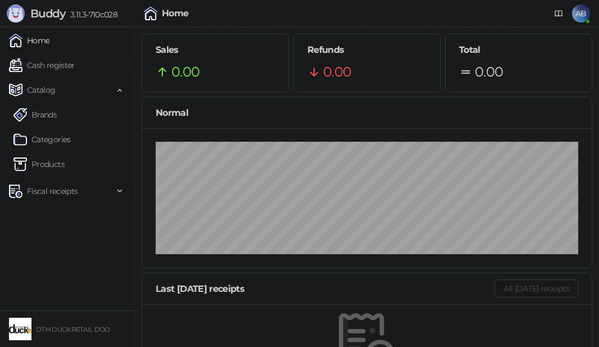  What do you see at coordinates (16, 13) in the screenshot?
I see `img: Logo` at bounding box center [16, 13].